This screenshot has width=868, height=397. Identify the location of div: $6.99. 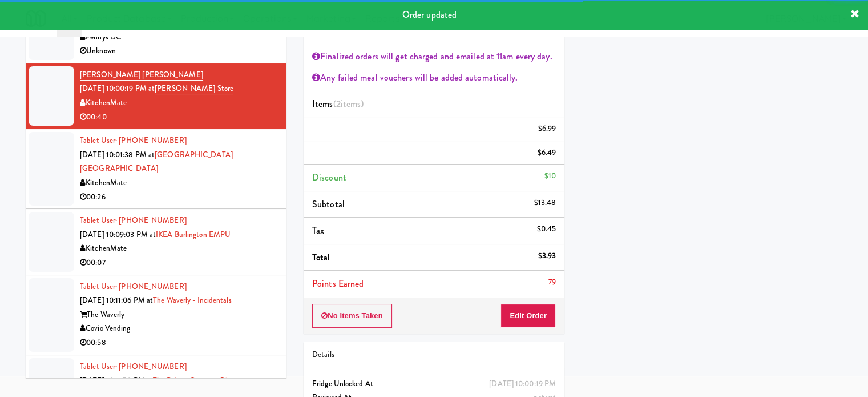
(547, 128).